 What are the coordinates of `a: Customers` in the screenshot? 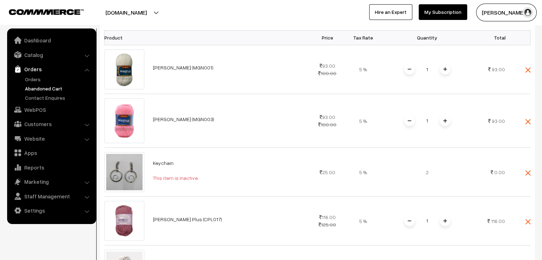 It's located at (51, 124).